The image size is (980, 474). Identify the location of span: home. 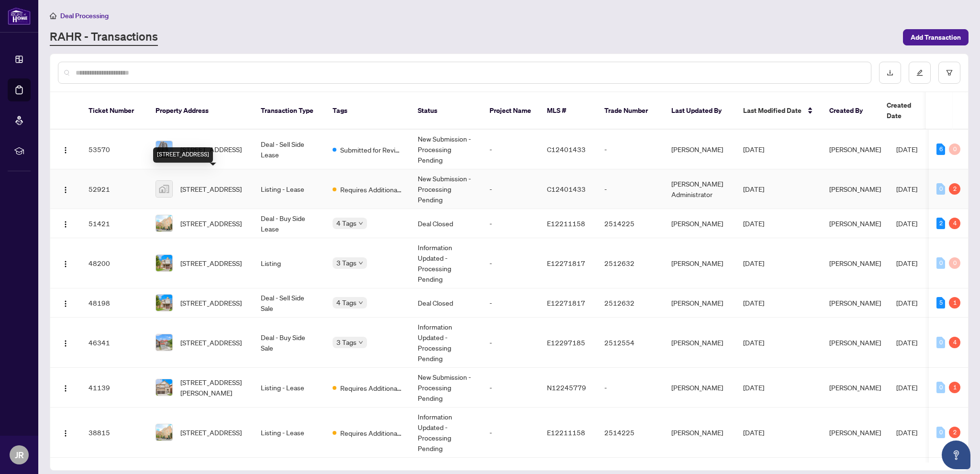
(53, 16).